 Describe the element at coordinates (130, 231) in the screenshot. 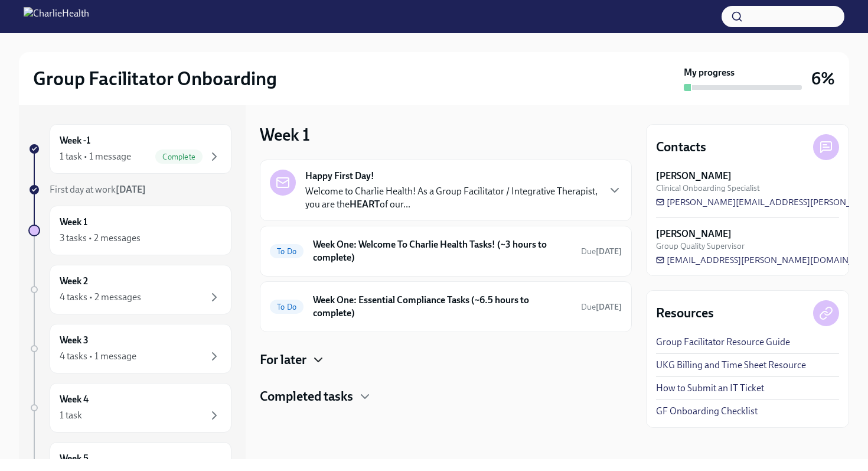

I see `a: Week 13 tasks • 2 messages` at that location.